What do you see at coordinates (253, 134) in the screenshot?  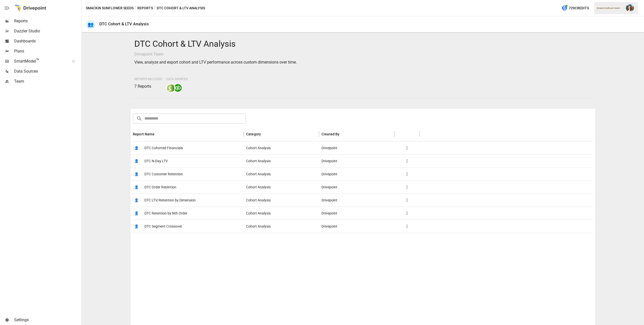 I see `div: Category` at bounding box center [253, 134].